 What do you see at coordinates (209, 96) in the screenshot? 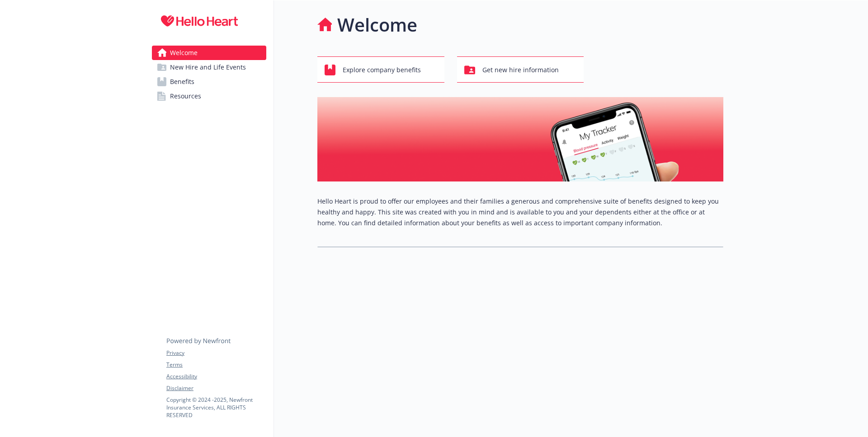
I see `a: Resources` at bounding box center [209, 96].